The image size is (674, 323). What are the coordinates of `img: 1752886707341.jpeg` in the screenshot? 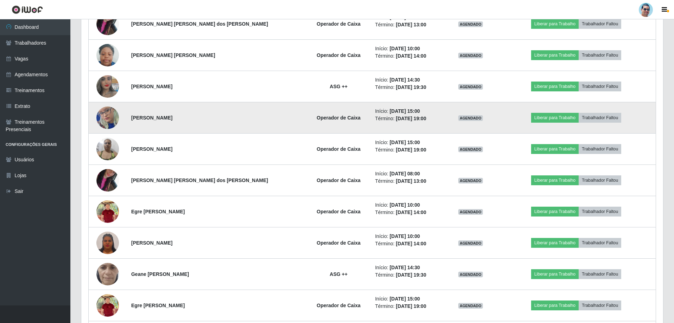 It's located at (108, 243).